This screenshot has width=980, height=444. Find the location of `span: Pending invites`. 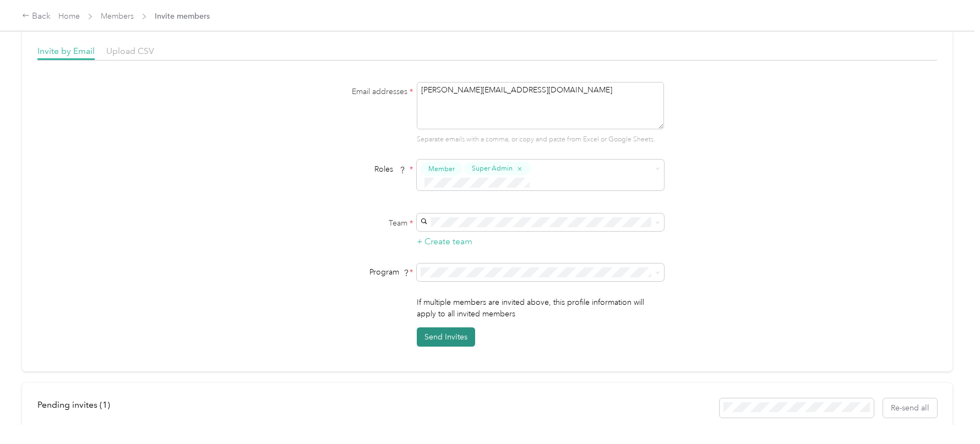

span: Pending invites is located at coordinates (74, 404).